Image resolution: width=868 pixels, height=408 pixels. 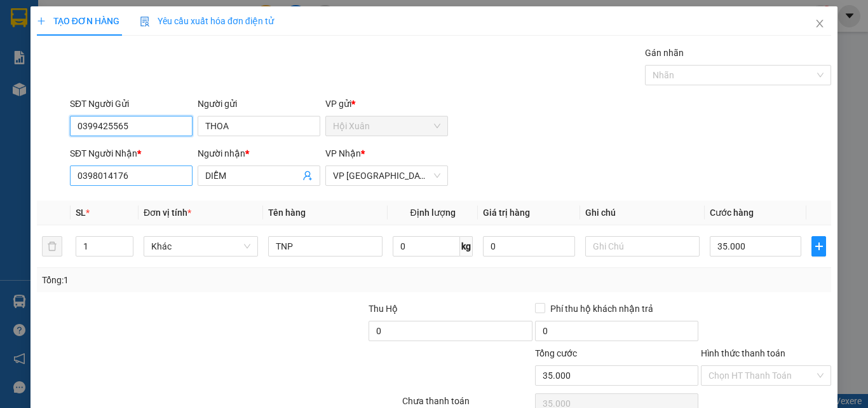 I want to click on span: Thu Hộ, so click(x=383, y=308).